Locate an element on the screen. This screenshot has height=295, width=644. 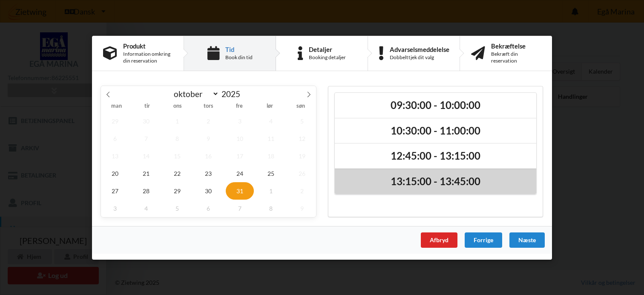
span: november 5, 2025 is located at coordinates (177, 208).